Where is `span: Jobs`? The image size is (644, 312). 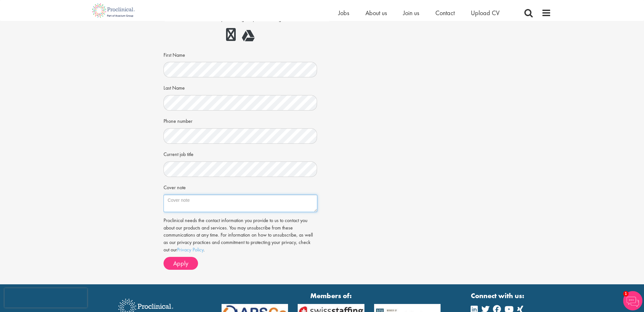 span: Jobs is located at coordinates (344, 13).